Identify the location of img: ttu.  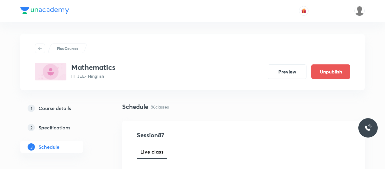
(368, 128).